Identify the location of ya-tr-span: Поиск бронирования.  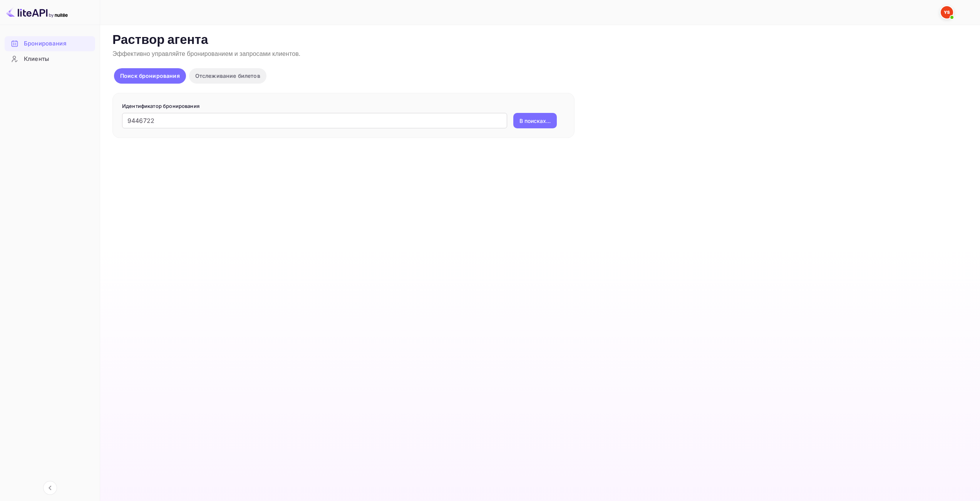
(150, 76).